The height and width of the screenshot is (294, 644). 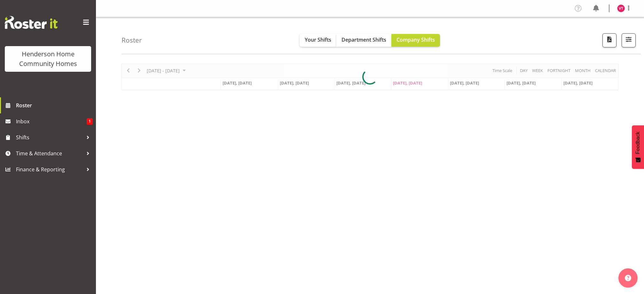 What do you see at coordinates (50, 169) in the screenshot?
I see `span: Finance & Reporting` at bounding box center [50, 169].